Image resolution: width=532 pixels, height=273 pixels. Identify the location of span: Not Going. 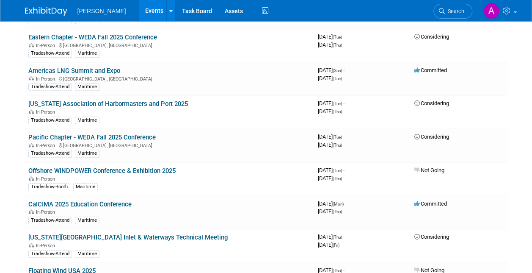
(430, 170).